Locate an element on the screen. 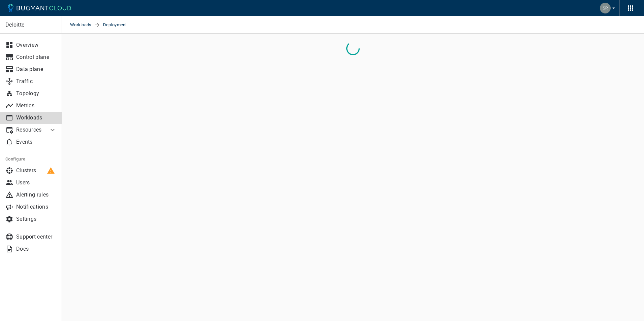 Image resolution: width=644 pixels, height=321 pixels. p: Notifications is located at coordinates (36, 207).